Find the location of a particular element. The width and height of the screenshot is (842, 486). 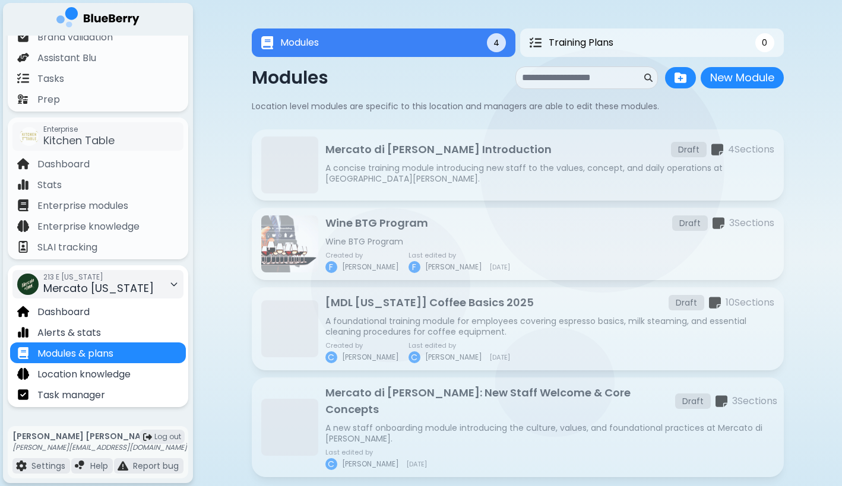

button: New Module is located at coordinates (743, 78).